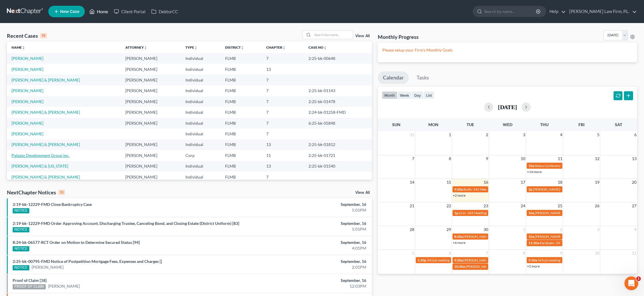 The width and height of the screenshot is (644, 296). Describe the element at coordinates (62, 192) in the screenshot. I see `div: 10` at that location.